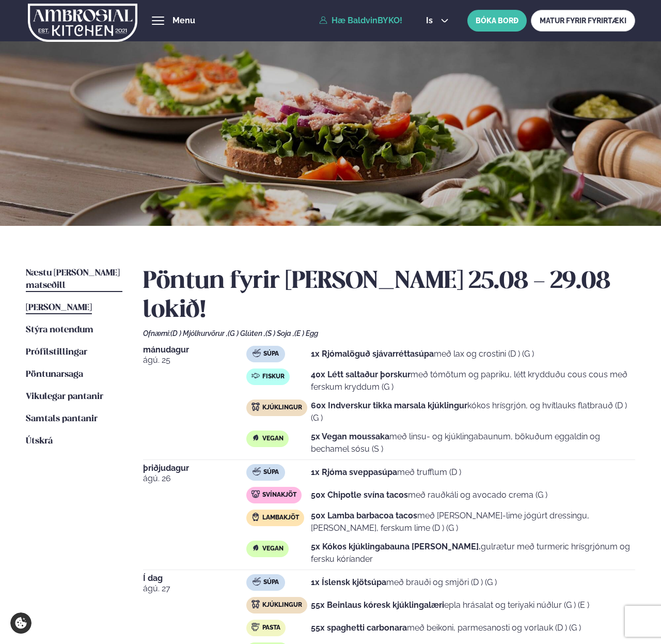 The image size is (661, 644). What do you see at coordinates (280, 518) in the screenshot?
I see `span: Lambakjöt` at bounding box center [280, 518].